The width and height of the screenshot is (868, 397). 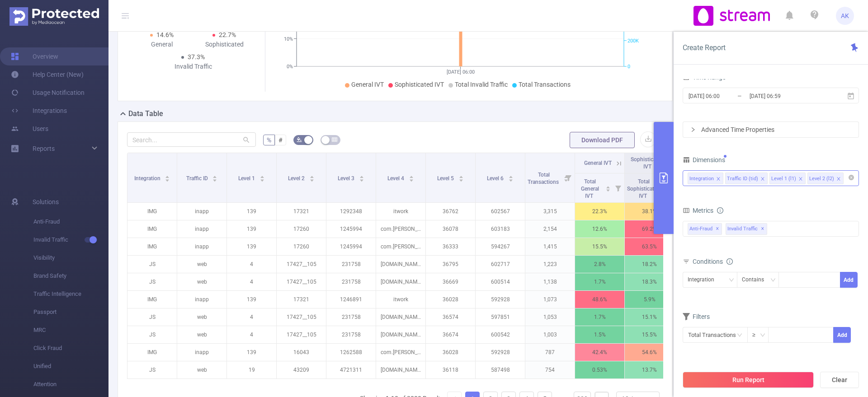 I want to click on span: Create Report, so click(x=703, y=48).